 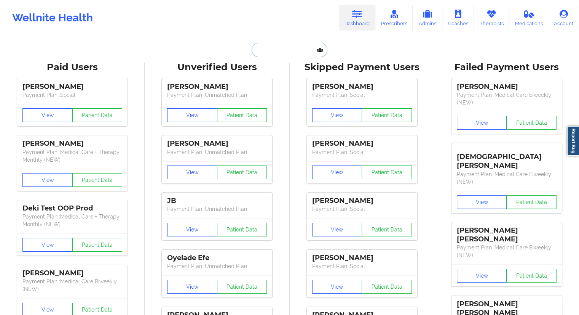 I want to click on a: Medications, so click(x=529, y=18).